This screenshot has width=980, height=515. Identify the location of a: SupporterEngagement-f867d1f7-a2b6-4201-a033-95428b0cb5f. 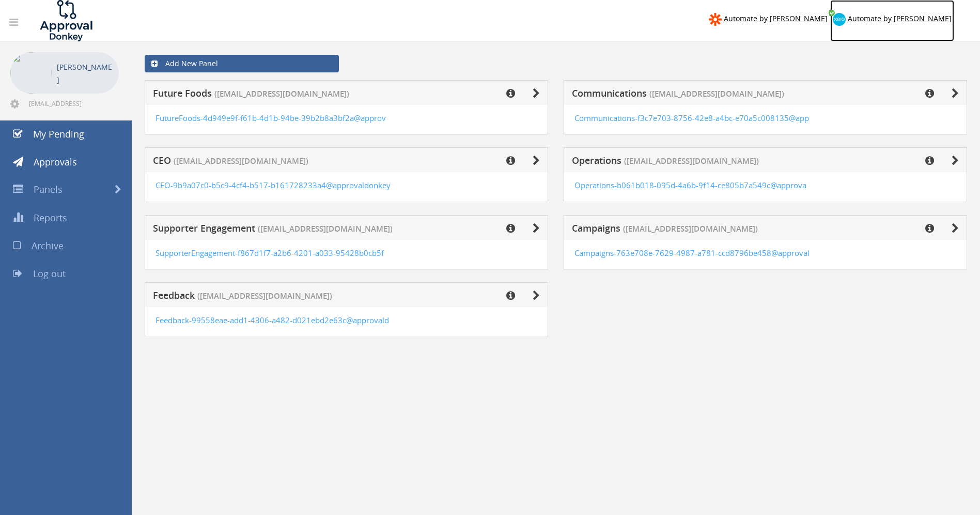
(270, 253).